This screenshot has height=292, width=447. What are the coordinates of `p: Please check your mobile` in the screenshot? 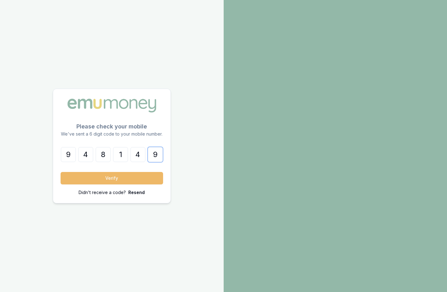 It's located at (112, 126).